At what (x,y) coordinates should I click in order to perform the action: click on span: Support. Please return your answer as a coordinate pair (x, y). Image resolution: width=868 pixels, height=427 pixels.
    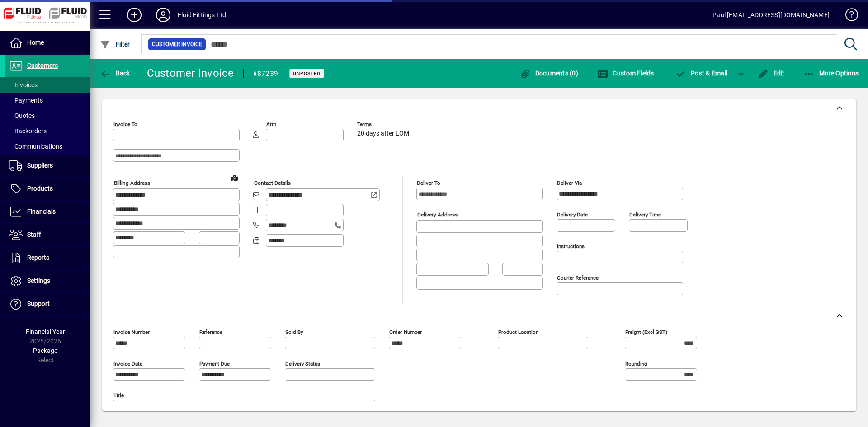
    Looking at the image, I should click on (38, 304).